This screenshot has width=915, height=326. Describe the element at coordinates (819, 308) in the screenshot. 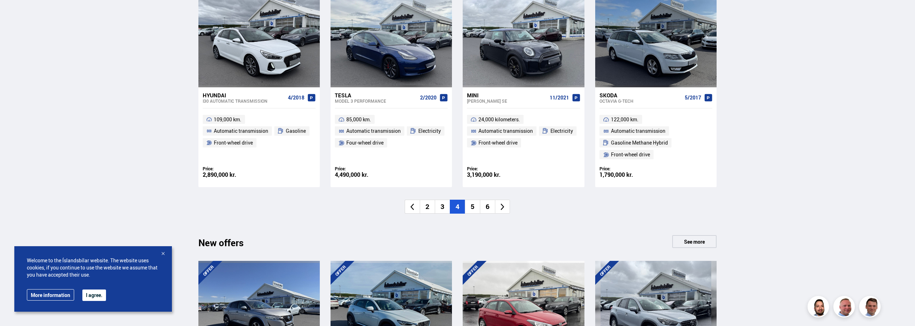

I see `img: nhp88E3Fdnt1Opn2.png` at that location.